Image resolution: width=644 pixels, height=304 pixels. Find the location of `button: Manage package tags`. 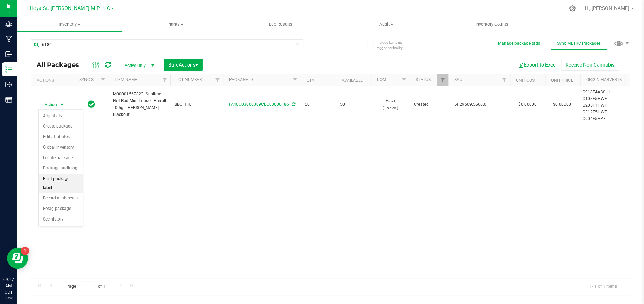

button: Manage package tags is located at coordinates (519, 43).